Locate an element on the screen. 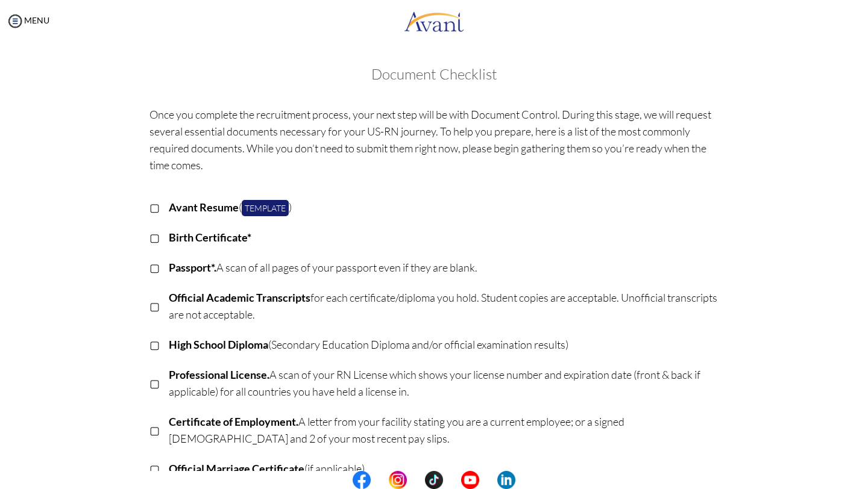  img: in.png is located at coordinates (398, 480).